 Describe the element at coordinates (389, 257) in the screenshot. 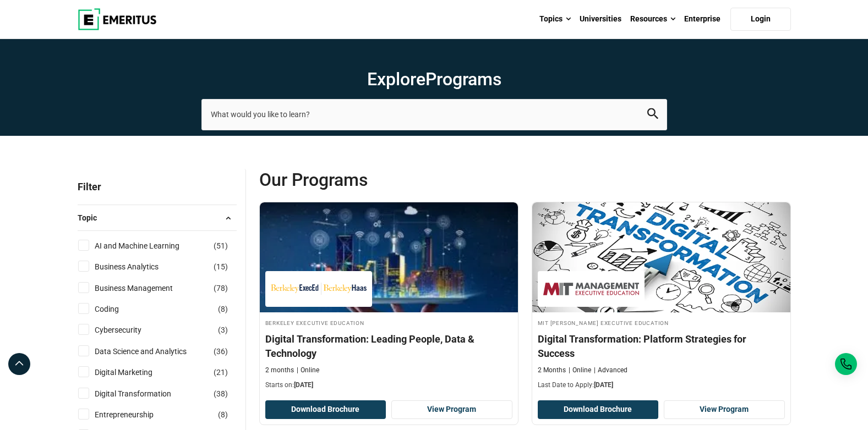

I see `img: Digital Transformation: Leading People, Data & Technology | Online Digital Transformation Course` at that location.